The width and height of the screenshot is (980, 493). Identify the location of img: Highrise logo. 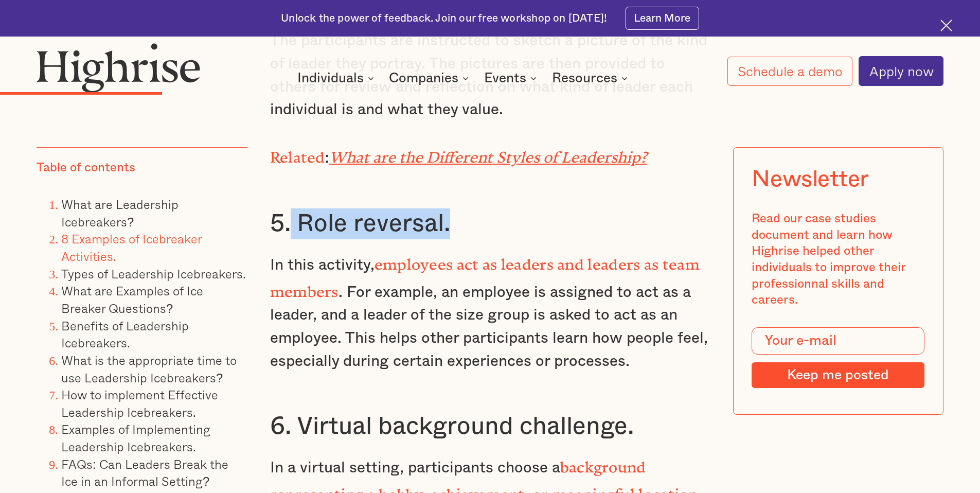
(118, 68).